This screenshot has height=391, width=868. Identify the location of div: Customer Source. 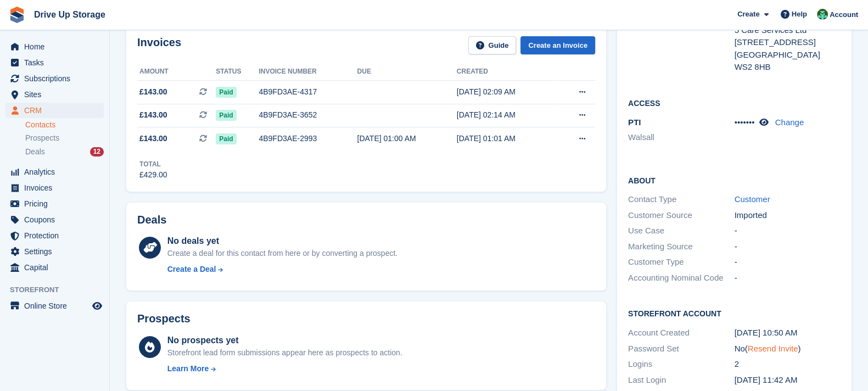
(681, 216).